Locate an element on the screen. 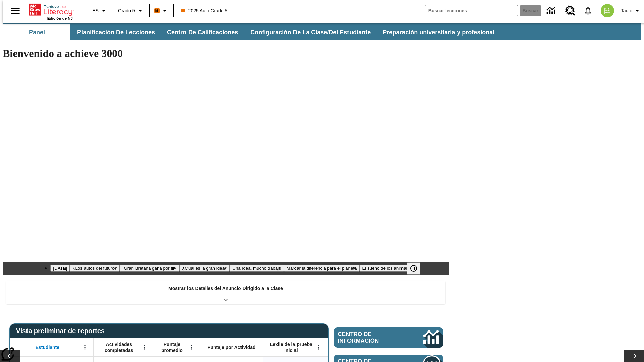 This screenshot has height=362, width=644. button: Diapositiva 3 ¡Gran Bretaña gana por fin! is located at coordinates (150, 268).